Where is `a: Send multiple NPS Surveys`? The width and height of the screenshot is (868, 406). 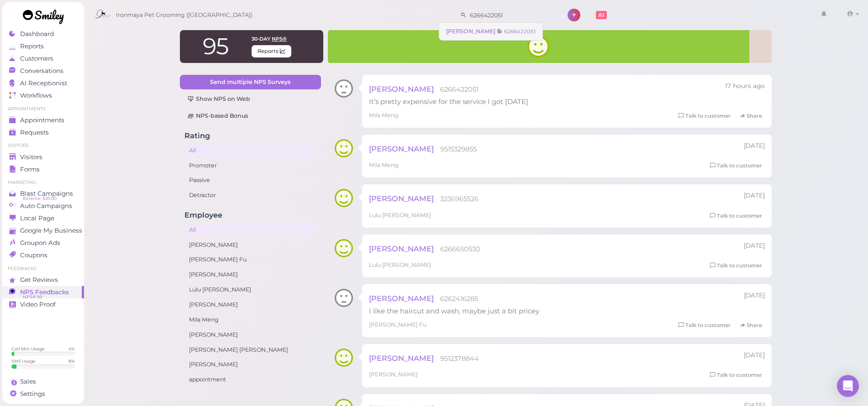 a: Send multiple NPS Surveys is located at coordinates (250, 82).